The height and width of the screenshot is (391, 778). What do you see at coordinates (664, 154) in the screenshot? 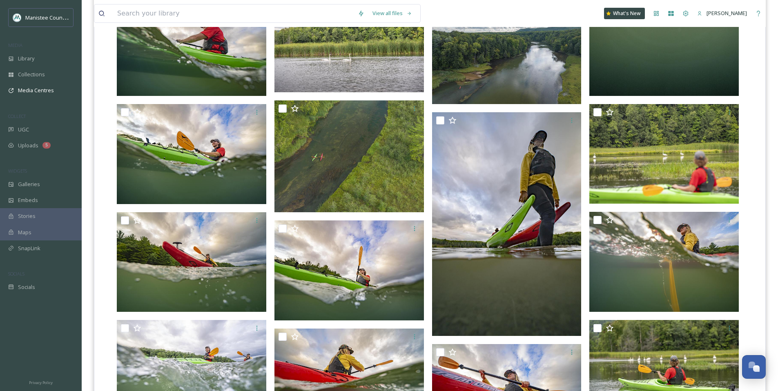
I see `img: Manistee-49106.jpg` at bounding box center [664, 154].